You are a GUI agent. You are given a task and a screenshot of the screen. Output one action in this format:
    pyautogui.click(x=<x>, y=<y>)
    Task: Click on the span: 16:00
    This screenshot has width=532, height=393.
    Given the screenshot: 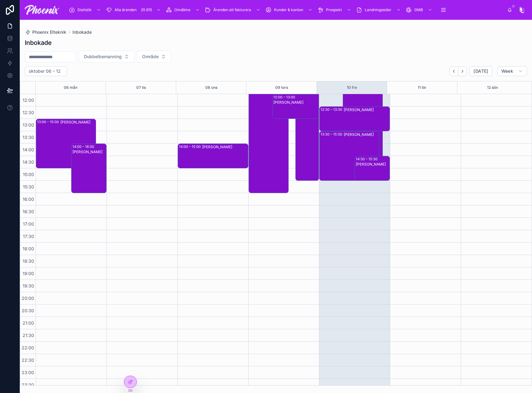 What is the action you would take?
    pyautogui.click(x=28, y=199)
    